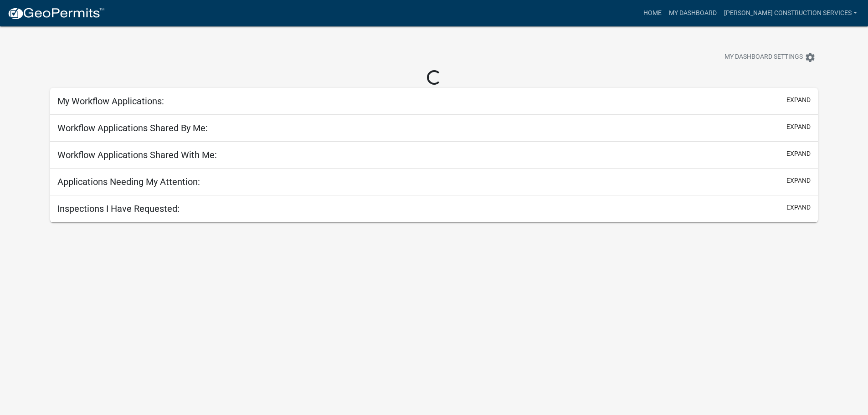 The width and height of the screenshot is (868, 415). I want to click on span: My Dashboard Settings, so click(764, 57).